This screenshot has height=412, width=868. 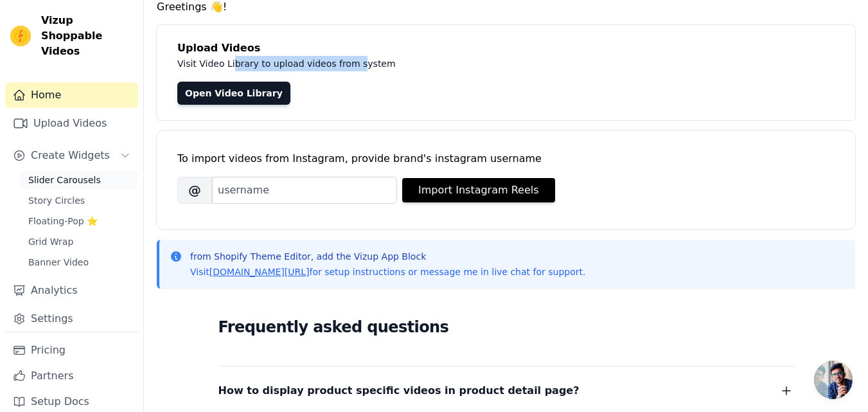 I want to click on span: Story Circles, so click(x=56, y=201).